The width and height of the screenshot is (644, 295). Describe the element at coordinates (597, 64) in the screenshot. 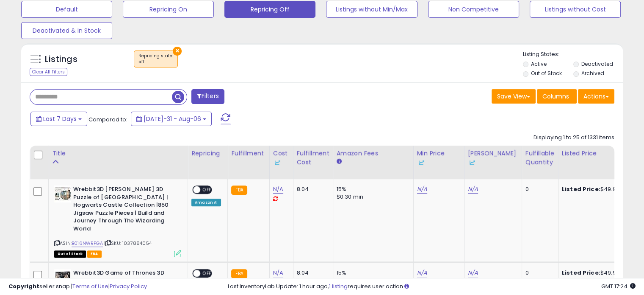

I see `label: Deactivated` at that location.